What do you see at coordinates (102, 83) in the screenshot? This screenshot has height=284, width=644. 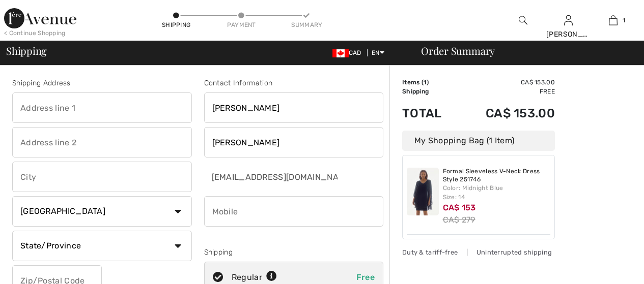 I see `div: Shipping Address` at bounding box center [102, 83].